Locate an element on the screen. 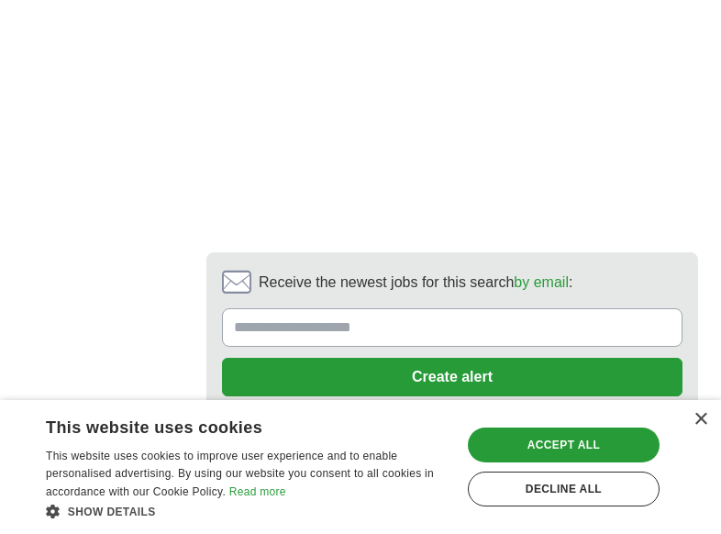 This screenshot has width=721, height=534. div: Decline all is located at coordinates (563, 489).